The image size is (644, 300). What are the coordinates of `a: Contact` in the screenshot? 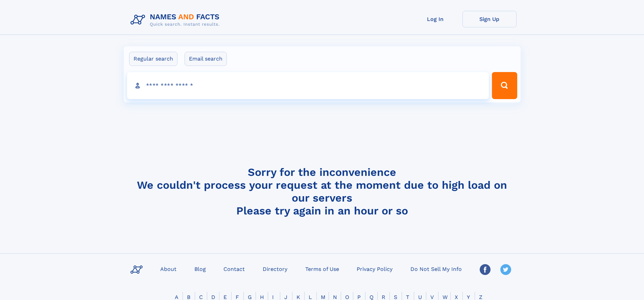 It's located at (234, 269).